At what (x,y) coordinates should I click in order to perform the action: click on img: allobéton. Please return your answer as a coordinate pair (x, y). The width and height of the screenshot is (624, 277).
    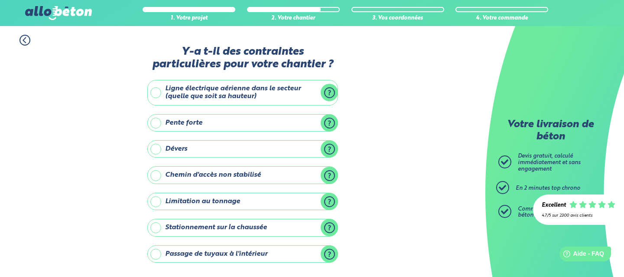
    Looking at the image, I should click on (59, 13).